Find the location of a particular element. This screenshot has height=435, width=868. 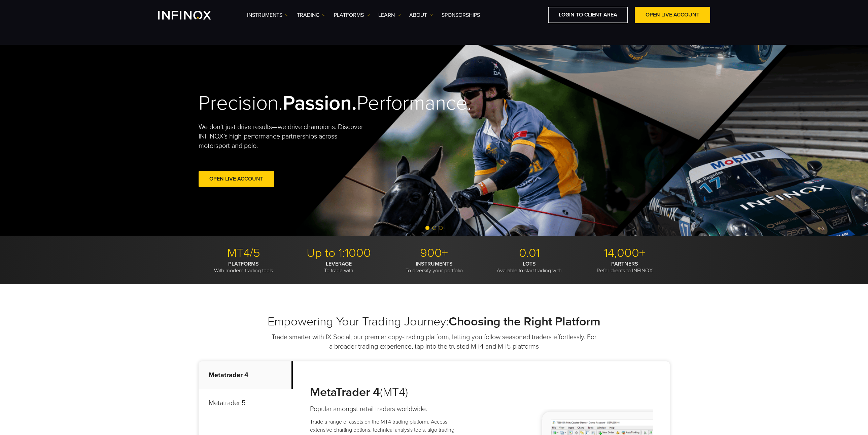

p: Refer clients to INFINOX is located at coordinates (625, 267).